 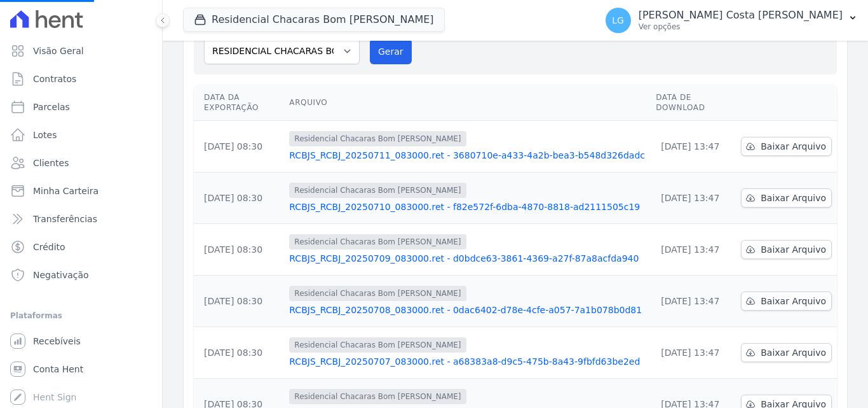 What do you see at coordinates (65, 219) in the screenshot?
I see `span: Transferências` at bounding box center [65, 219].